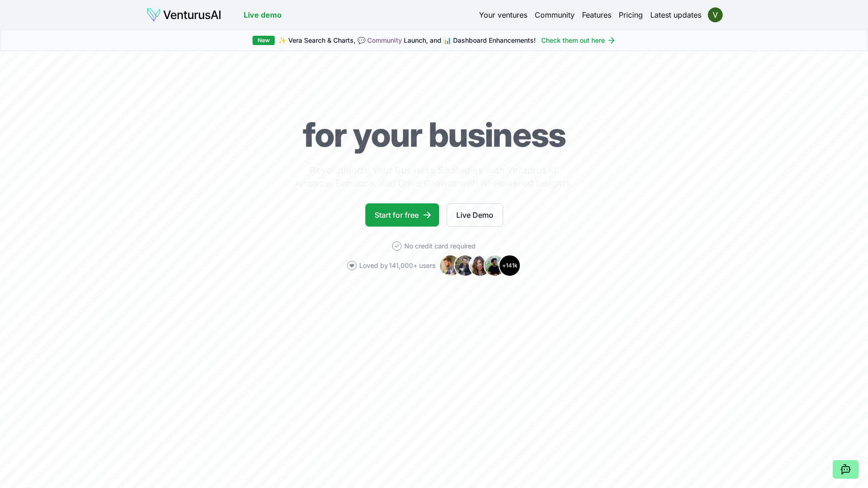  I want to click on img: Avatar 2, so click(465, 265).